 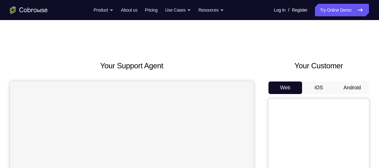 What do you see at coordinates (319, 66) in the screenshot?
I see `h2: Your Customer` at bounding box center [319, 66].